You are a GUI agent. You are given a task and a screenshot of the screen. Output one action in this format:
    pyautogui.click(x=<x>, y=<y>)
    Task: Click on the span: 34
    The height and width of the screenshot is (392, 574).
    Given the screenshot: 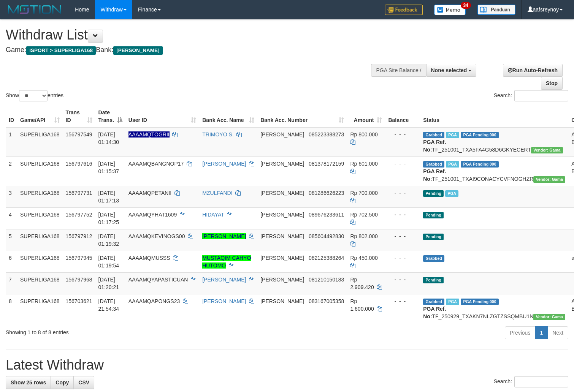 What is the action you would take?
    pyautogui.click(x=466, y=5)
    